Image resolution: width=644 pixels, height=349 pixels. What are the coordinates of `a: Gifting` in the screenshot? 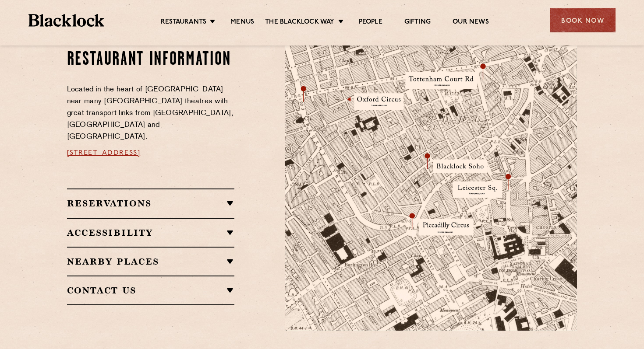 It's located at (418, 23).